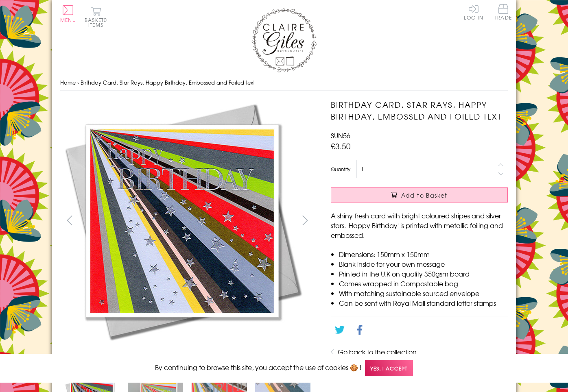  Describe the element at coordinates (96, 17) in the screenshot. I see `button: Basket0 items` at that location.